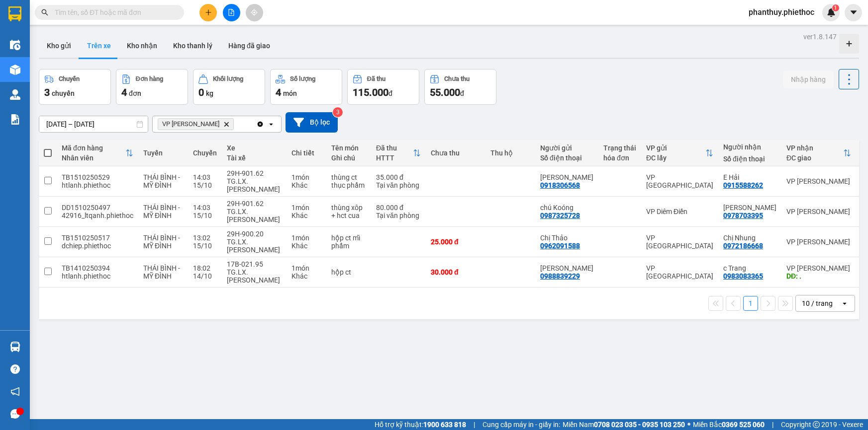 This screenshot has width=868, height=430. What do you see at coordinates (459, 87) in the screenshot?
I see `button: Chưa thu55.000đ` at bounding box center [459, 87].